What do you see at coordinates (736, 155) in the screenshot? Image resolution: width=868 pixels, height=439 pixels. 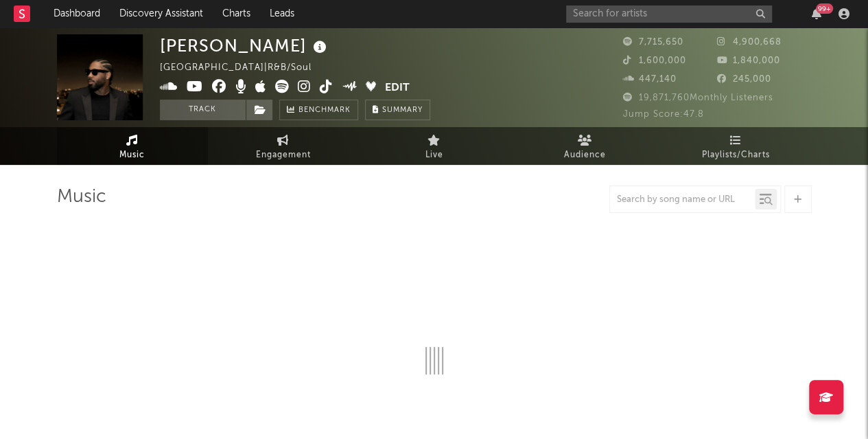 I see `span: Playlists/Charts` at bounding box center [736, 155].